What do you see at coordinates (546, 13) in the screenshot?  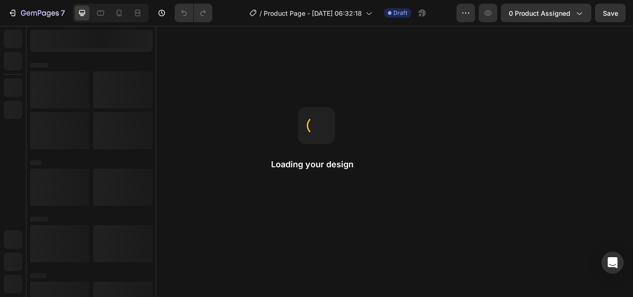 I see `button: 0 product assigned` at bounding box center [546, 13].